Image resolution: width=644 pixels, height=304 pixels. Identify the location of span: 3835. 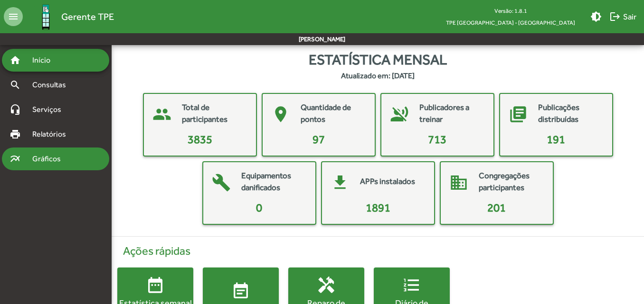
(200, 139).